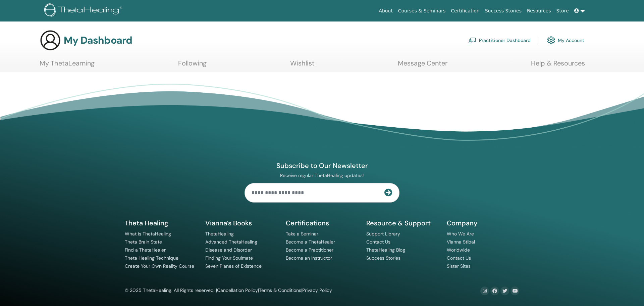 This screenshot has height=306, width=644. What do you see at coordinates (84, 11) in the screenshot?
I see `img: logo.png` at bounding box center [84, 11].